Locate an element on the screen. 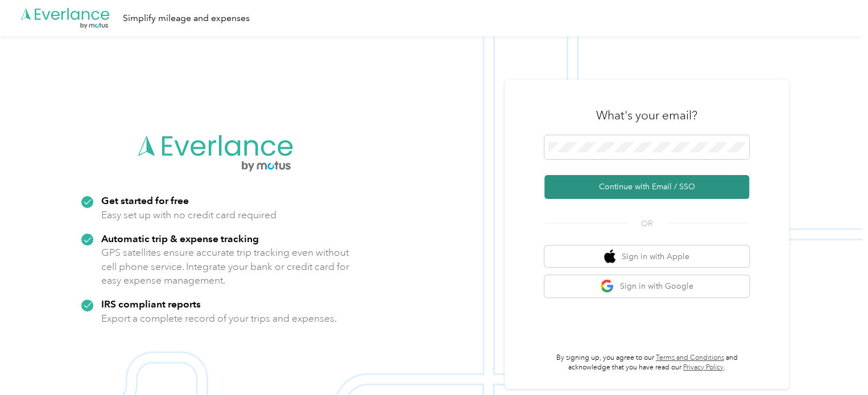 The height and width of the screenshot is (395, 868). a: Privacy Policy is located at coordinates (703, 367).